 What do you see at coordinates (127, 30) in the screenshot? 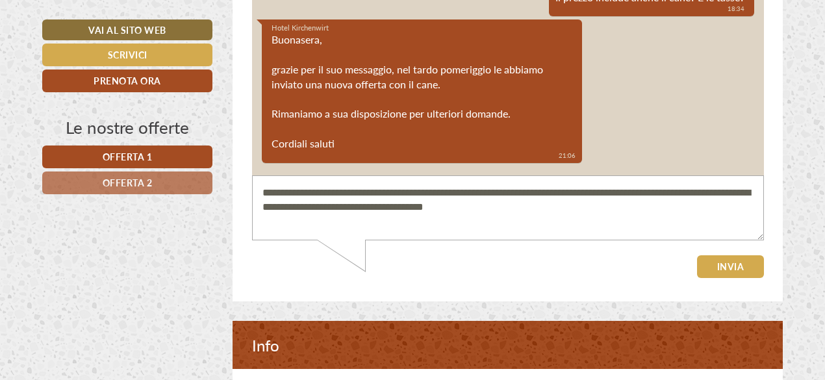
I see `a: Vai al sito web` at bounding box center [127, 30].